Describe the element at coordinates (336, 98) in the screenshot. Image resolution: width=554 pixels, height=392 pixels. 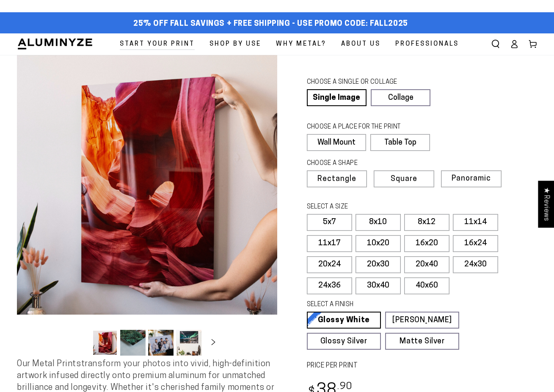
I see `a: Single Image` at that location.